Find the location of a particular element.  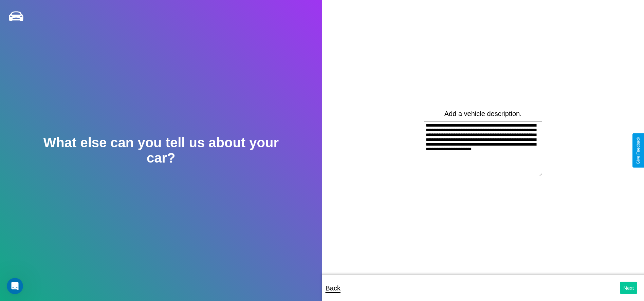

button: Next is located at coordinates (628, 287).